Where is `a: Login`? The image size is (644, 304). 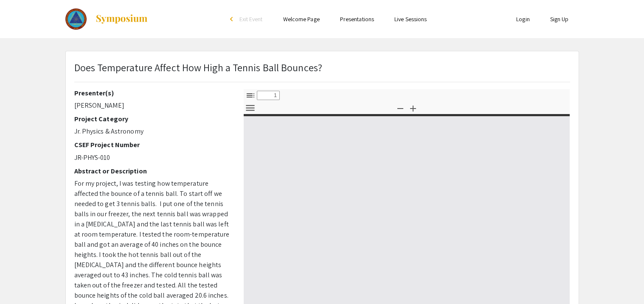
a: Login is located at coordinates (523, 19).